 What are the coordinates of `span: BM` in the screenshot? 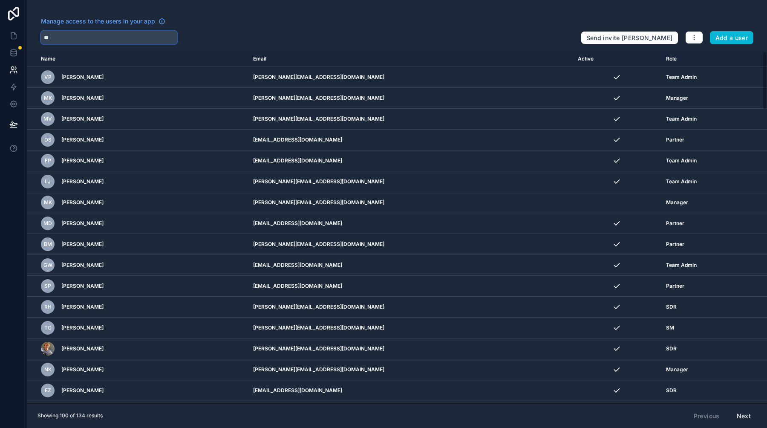 It's located at (48, 244).